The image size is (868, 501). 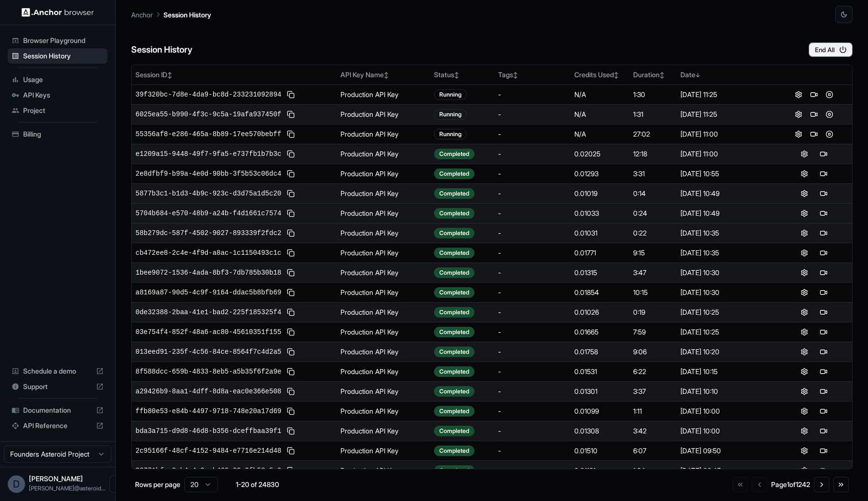 I want to click on div: 0.01131, so click(x=600, y=470).